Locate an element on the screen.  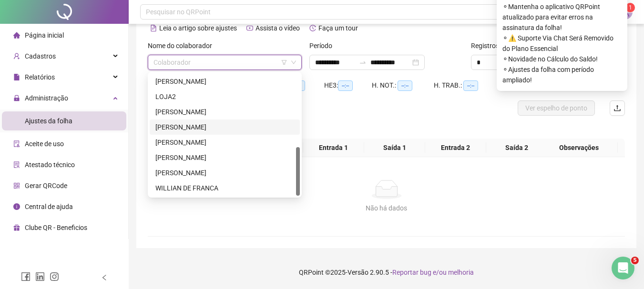
span: qrcode is located at coordinates (16, 186).